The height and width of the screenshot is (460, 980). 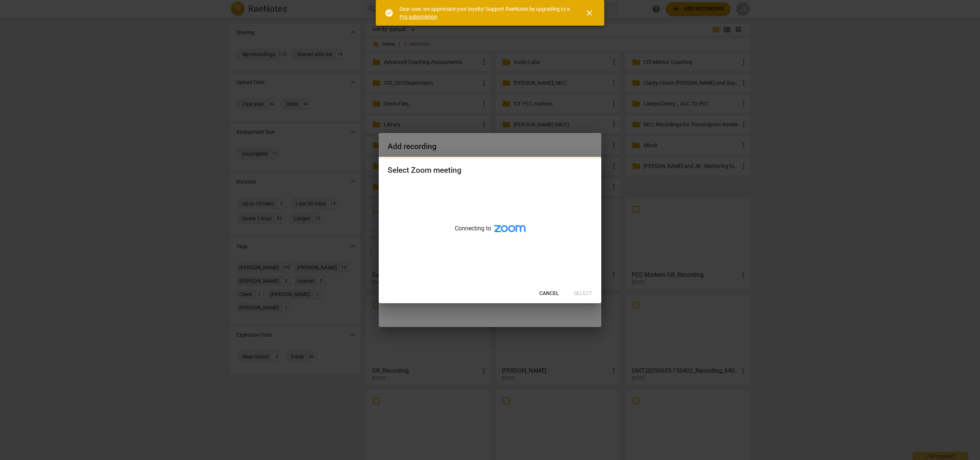 I want to click on div: Select Zoom meeting, so click(x=425, y=170).